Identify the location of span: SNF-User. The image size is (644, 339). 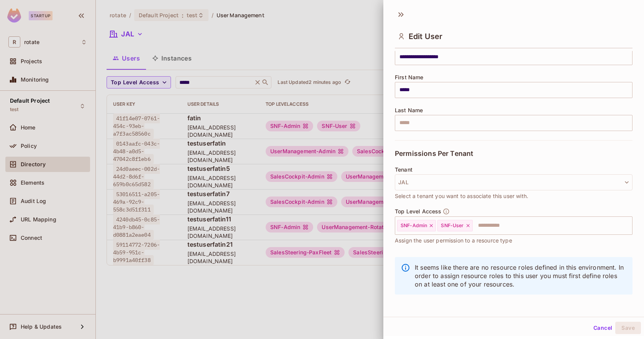
(452, 226).